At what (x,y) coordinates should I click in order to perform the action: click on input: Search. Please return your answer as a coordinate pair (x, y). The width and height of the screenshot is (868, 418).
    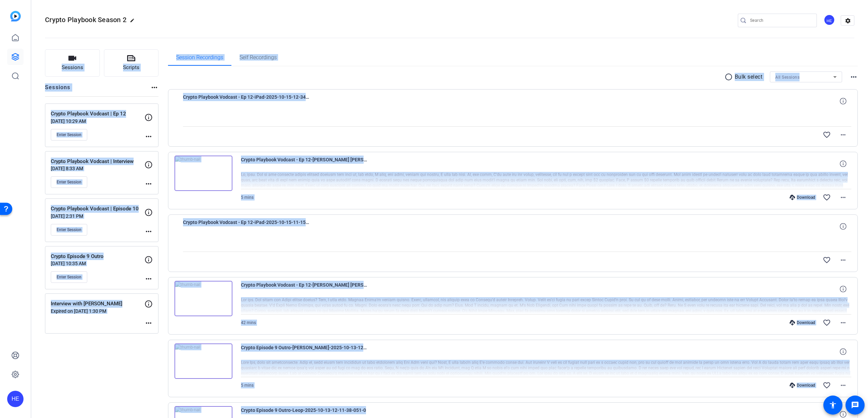
    Looking at the image, I should click on (781, 20).